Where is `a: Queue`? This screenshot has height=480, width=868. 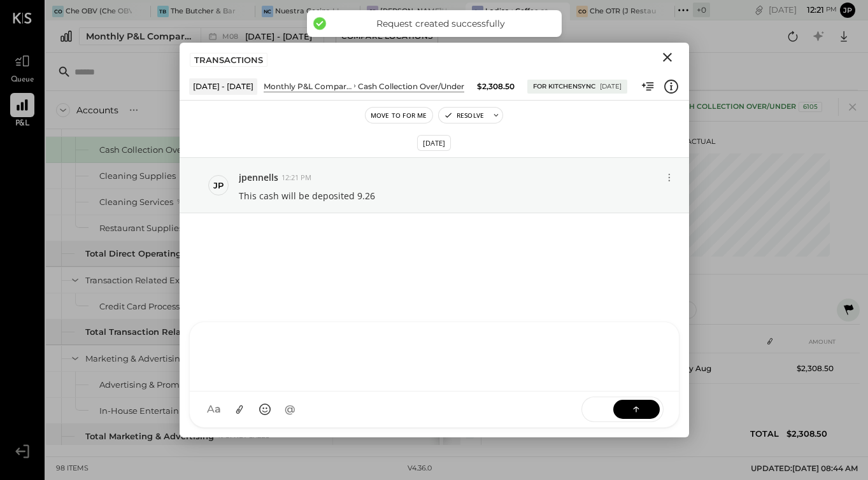 a: Queue is located at coordinates (22, 68).